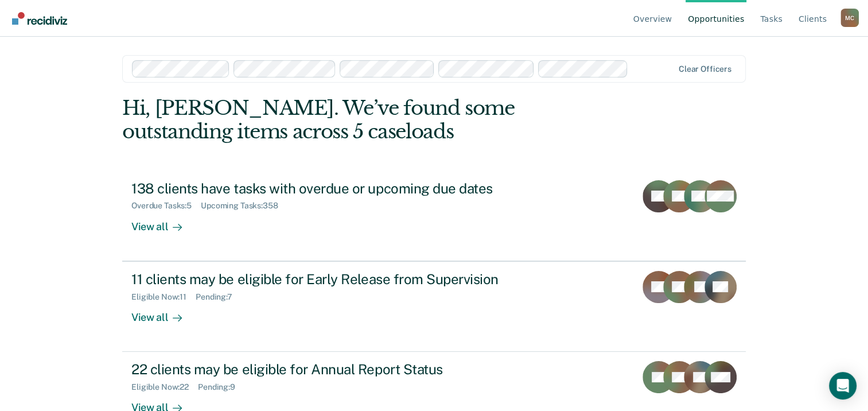  Describe the element at coordinates (850, 18) in the screenshot. I see `div: M C` at that location.